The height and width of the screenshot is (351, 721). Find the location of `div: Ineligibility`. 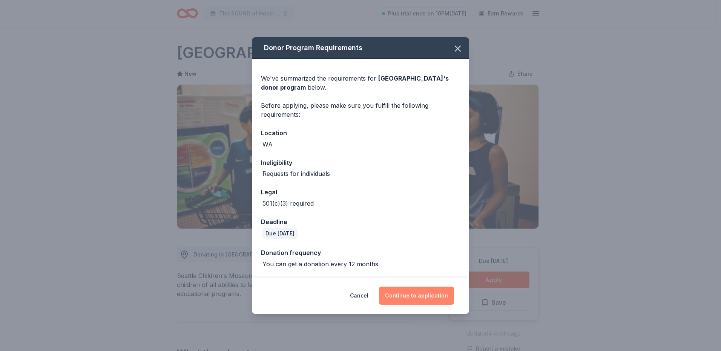

div: Ineligibility is located at coordinates (360, 163).